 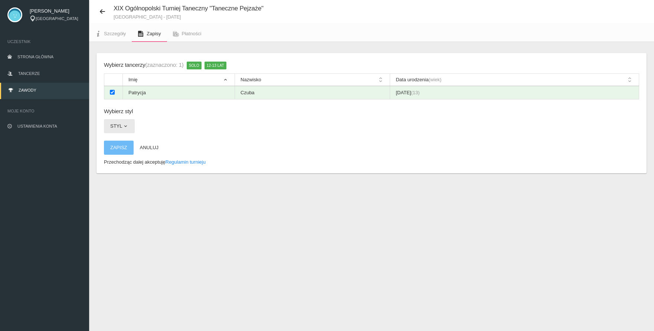 What do you see at coordinates (119, 148) in the screenshot?
I see `button: Zapisz` at bounding box center [119, 148].